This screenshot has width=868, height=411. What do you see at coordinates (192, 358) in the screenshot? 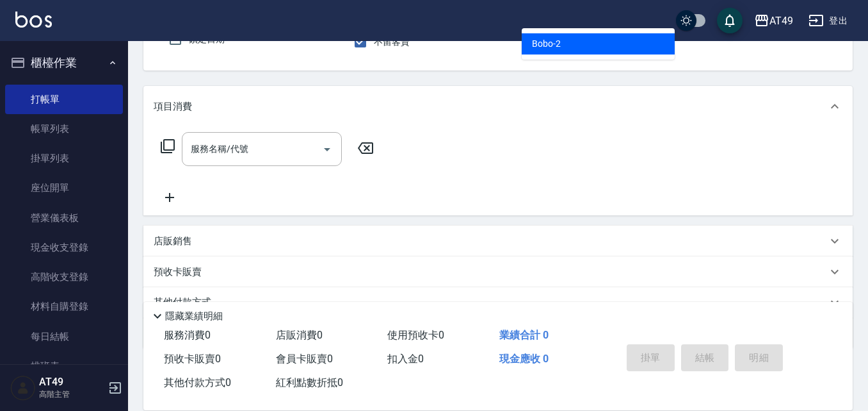
I see `span: 預收卡販賣 0` at bounding box center [192, 358].